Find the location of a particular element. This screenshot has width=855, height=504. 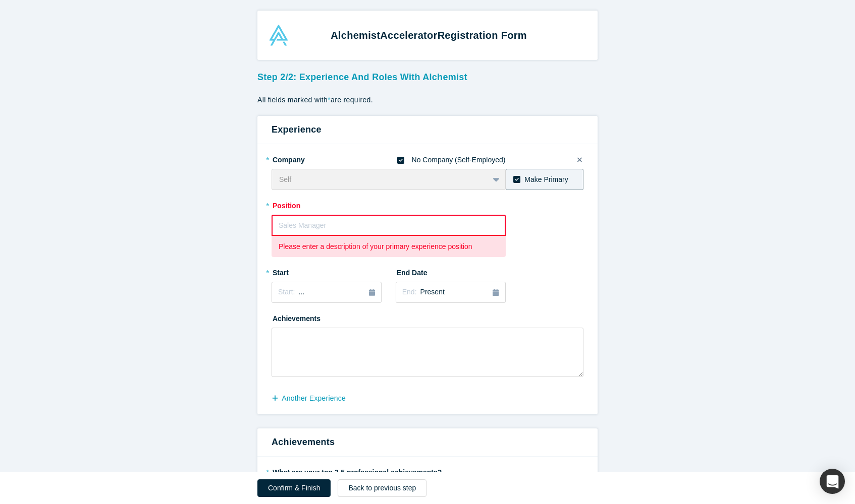

label: Achievements is located at coordinates (300, 317).